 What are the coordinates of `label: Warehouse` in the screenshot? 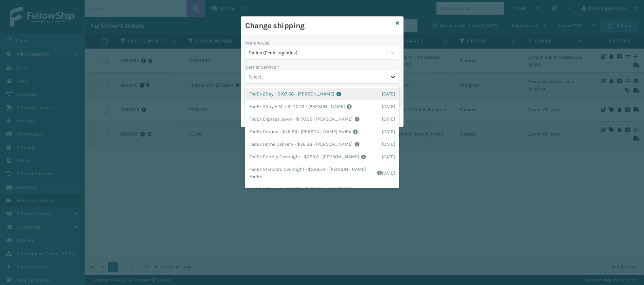 It's located at (257, 43).